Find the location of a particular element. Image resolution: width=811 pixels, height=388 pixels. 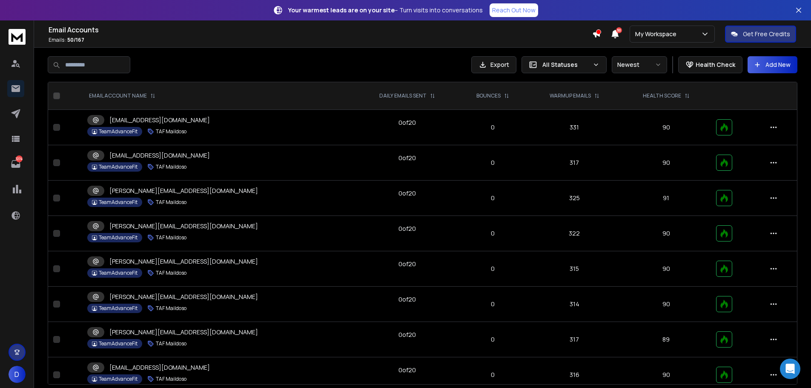

td: 325 is located at coordinates (575, 198).